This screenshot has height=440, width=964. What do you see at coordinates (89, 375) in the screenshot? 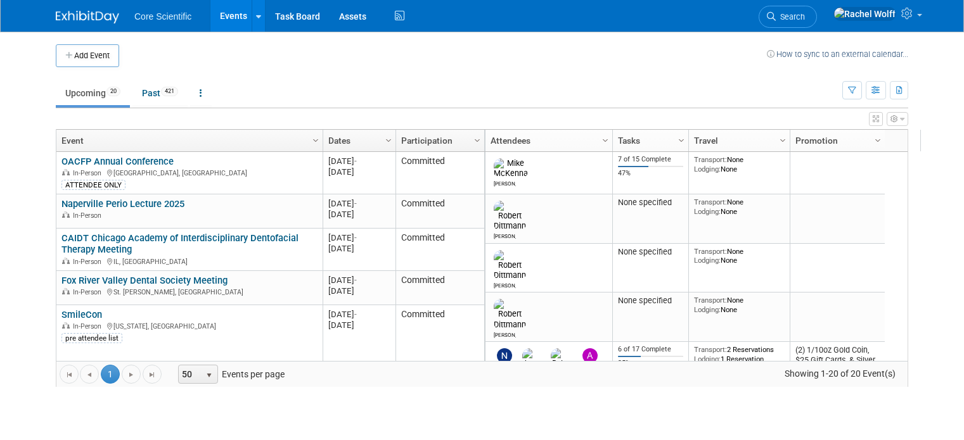
I see `span: Go to the previous page` at bounding box center [89, 375].